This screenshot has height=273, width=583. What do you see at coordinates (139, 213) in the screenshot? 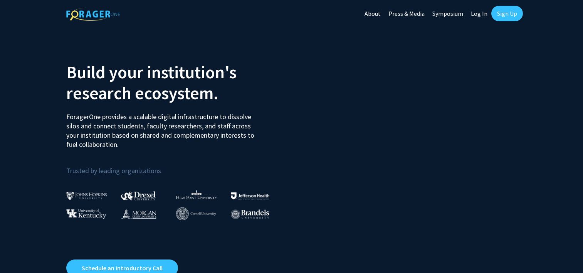
I see `img: Morgan State University` at bounding box center [139, 213].